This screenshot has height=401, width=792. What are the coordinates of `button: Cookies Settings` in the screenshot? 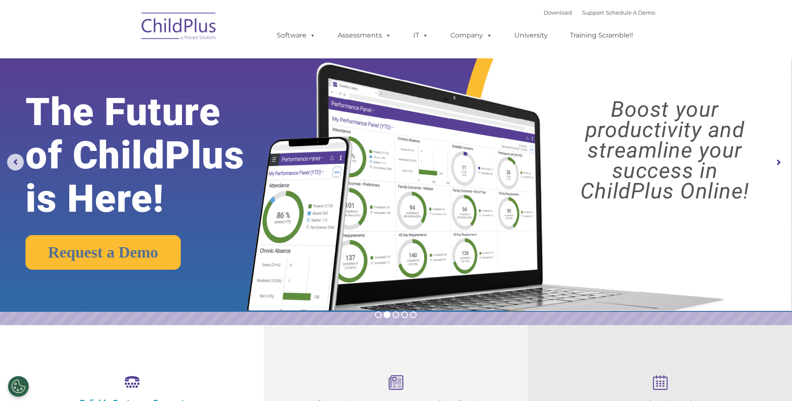 It's located at (18, 387).